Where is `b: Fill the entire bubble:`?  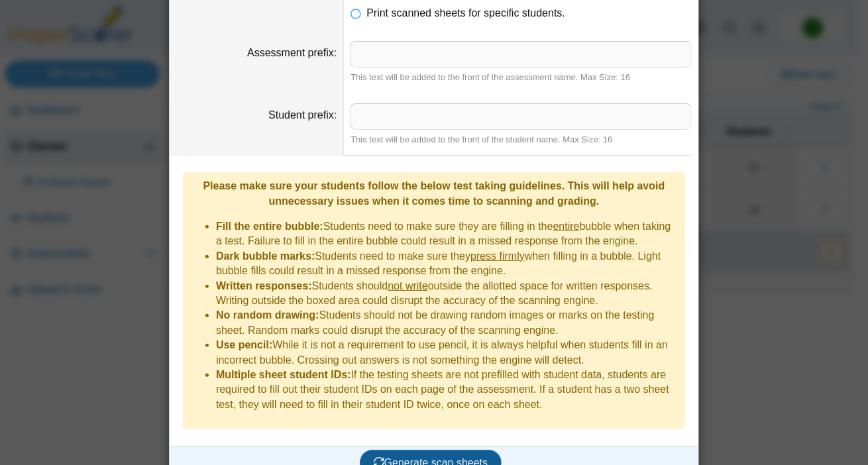 b: Fill the entire bubble: is located at coordinates (269, 226).